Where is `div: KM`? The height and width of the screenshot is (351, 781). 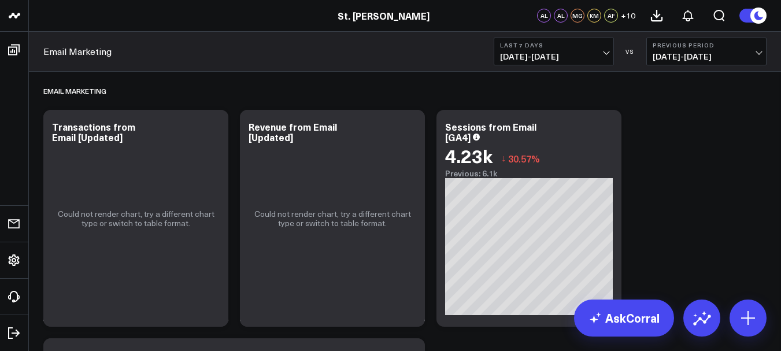 div: KM is located at coordinates (594, 16).